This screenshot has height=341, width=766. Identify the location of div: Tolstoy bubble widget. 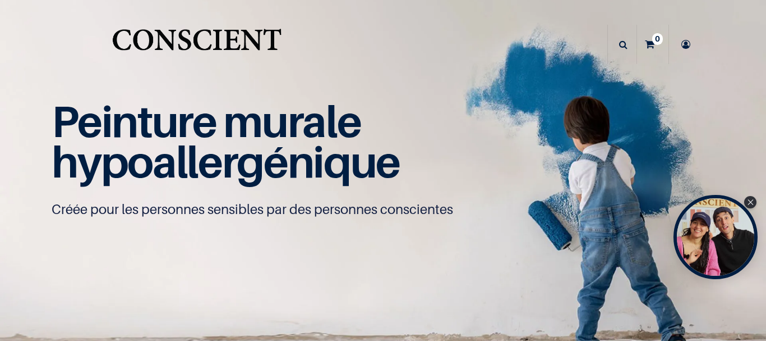
(716, 237).